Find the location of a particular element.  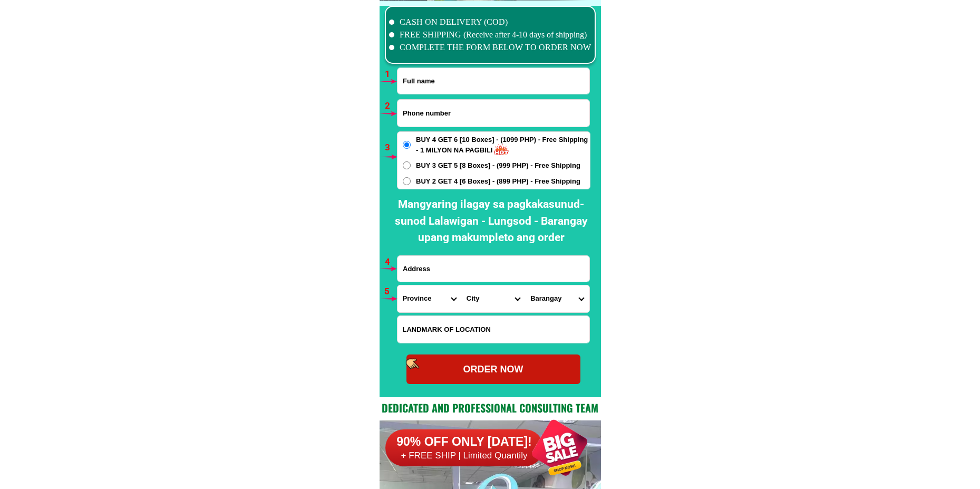

h2: Mangyaring ilagay sa pagkakasunud-sunod Lalawigan - Lungsod - Barangay upang makumpleto ang order is located at coordinates (491, 221).